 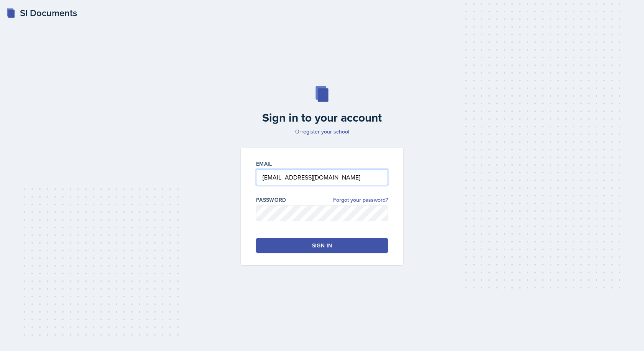 What do you see at coordinates (42, 13) in the screenshot?
I see `div: SI Documents` at bounding box center [42, 13].